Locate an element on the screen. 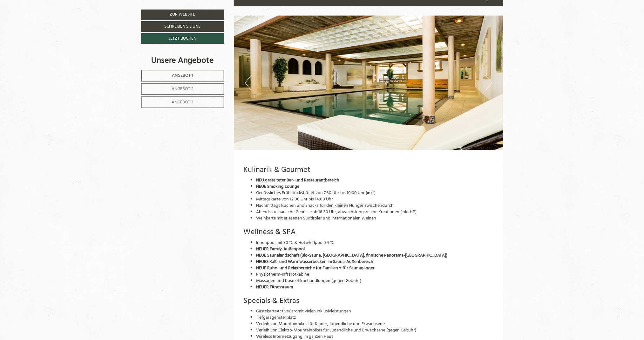 This screenshot has height=340, width=644. span: Tiefgaragenstellplatz is located at coordinates (276, 317).